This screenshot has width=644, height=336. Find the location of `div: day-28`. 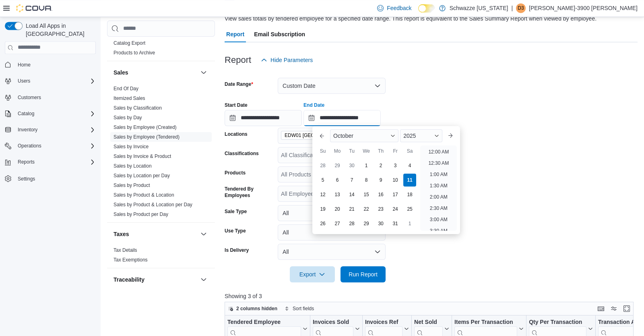

div: day-28 is located at coordinates (352, 223).